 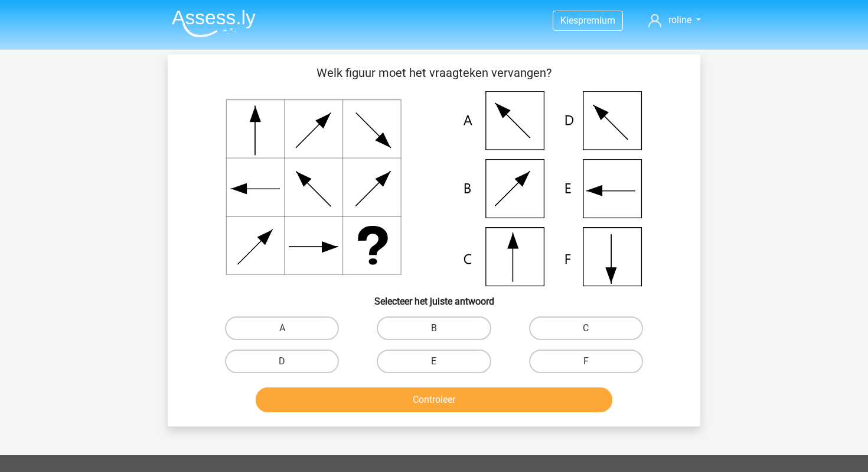 I want to click on p: Welk figuur moet het vraagteken vervangen?, so click(x=434, y=72).